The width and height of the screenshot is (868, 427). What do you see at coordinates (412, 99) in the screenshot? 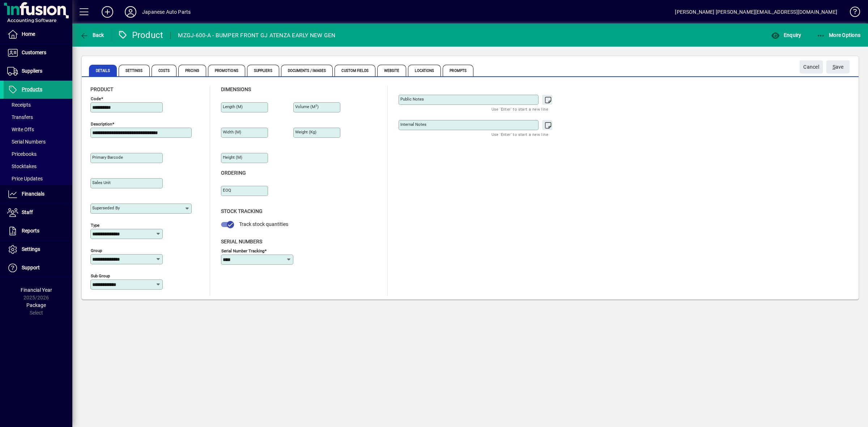
I see `mat-label: Public Notes` at bounding box center [412, 99].